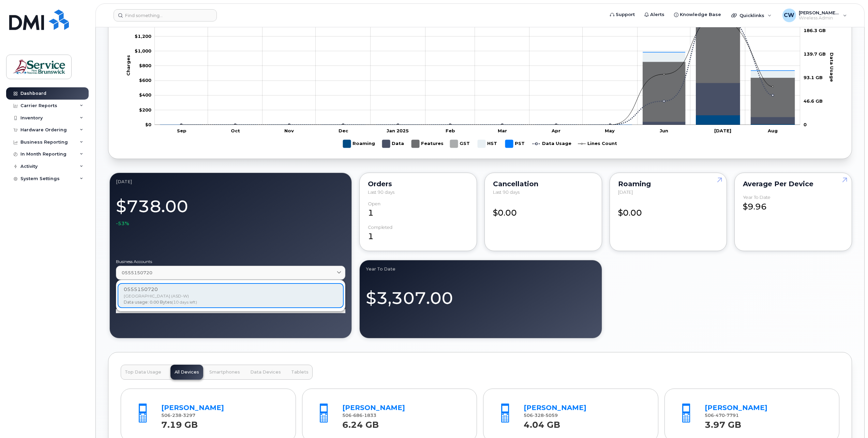 The height and width of the screenshot is (438, 868). I want to click on div: Average per Device, so click(793, 184).